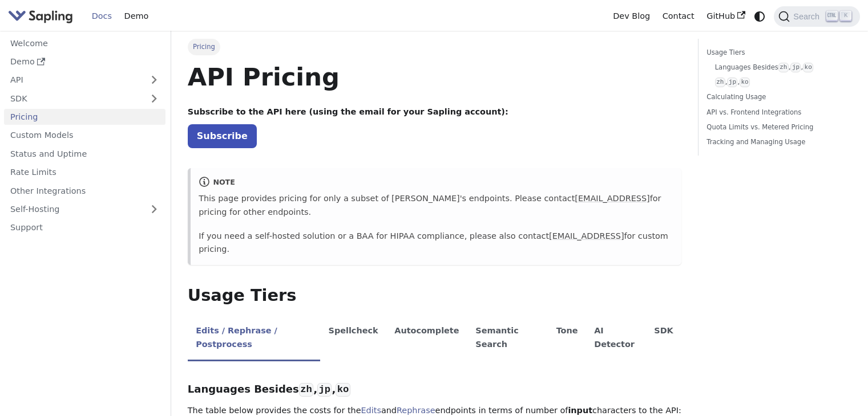 This screenshot has width=868, height=416. What do you see at coordinates (353, 339) in the screenshot?
I see `li: Spellcheck` at bounding box center [353, 339].